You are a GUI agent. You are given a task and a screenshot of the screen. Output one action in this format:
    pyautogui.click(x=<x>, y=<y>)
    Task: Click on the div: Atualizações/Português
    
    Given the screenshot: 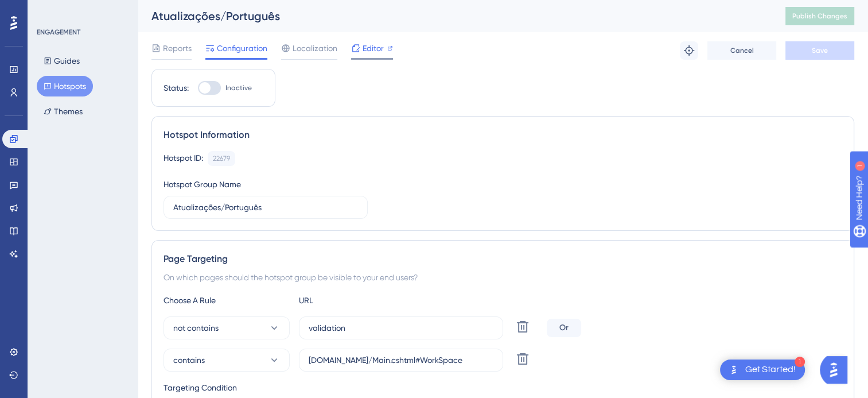 What is the action you would take?
    pyautogui.click(x=454, y=16)
    